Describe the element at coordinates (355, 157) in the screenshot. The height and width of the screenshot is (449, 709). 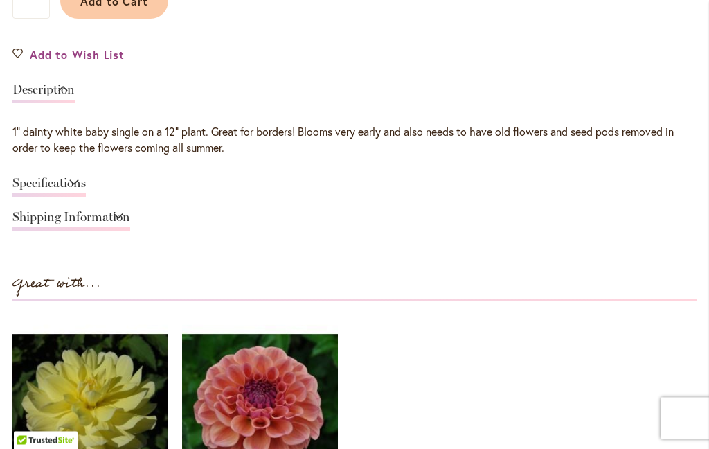
I see `div: Detailed Product Info` at that location.